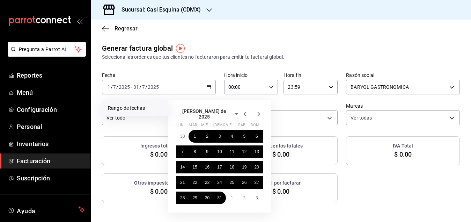  Describe the element at coordinates (182, 152) in the screenshot. I see `abbr: 7 de julio de 2025` at that location.